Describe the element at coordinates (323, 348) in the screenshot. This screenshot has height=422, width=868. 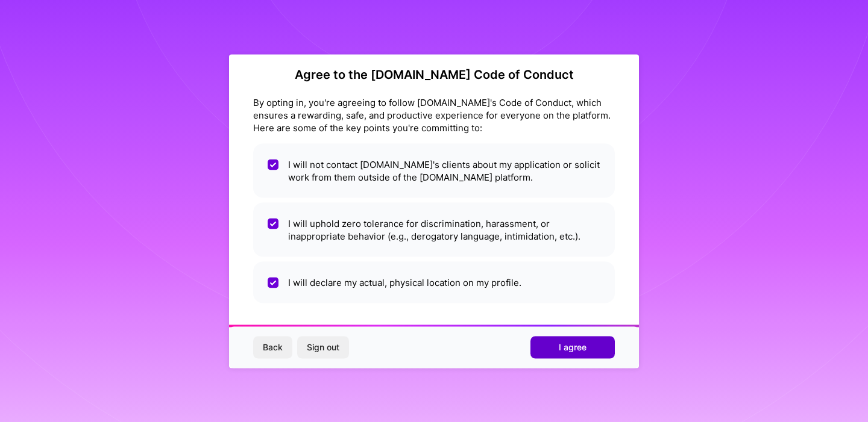
I see `span: Sign out` at that location.